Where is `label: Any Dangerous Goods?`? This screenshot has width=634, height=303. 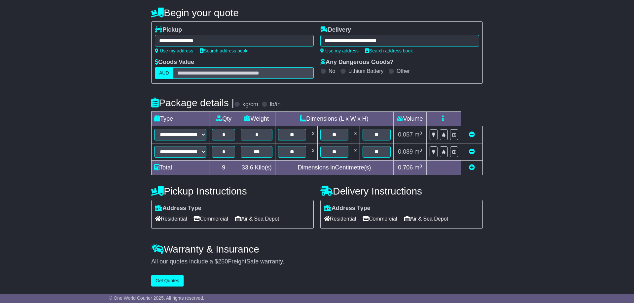
label: Any Dangerous Goods? is located at coordinates (357, 62).